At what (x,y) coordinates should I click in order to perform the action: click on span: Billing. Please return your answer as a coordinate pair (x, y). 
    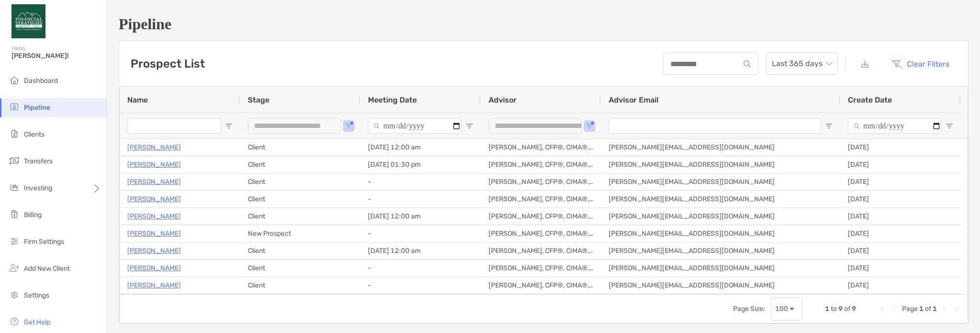
    Looking at the image, I should click on (32, 214).